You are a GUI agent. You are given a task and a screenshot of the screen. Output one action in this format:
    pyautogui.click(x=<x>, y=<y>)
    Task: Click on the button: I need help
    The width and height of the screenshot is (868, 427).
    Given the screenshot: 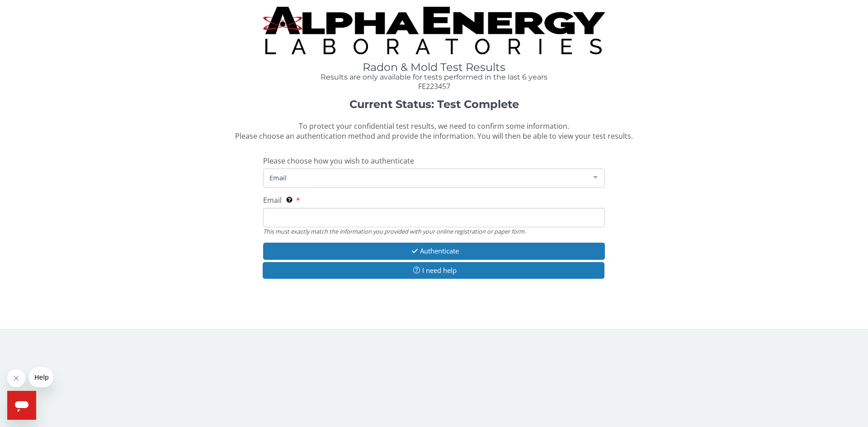 What is the action you would take?
    pyautogui.click(x=434, y=270)
    